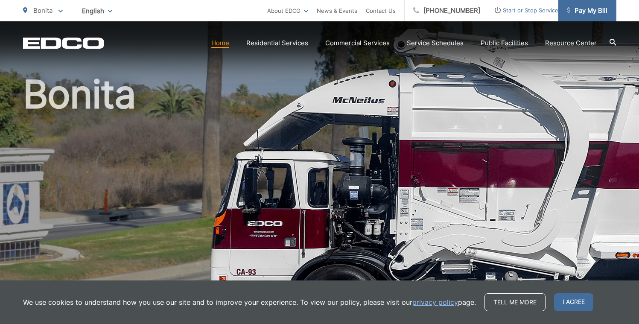 Image resolution: width=639 pixels, height=324 pixels. What do you see at coordinates (571, 43) in the screenshot?
I see `a: Resource Center` at bounding box center [571, 43].